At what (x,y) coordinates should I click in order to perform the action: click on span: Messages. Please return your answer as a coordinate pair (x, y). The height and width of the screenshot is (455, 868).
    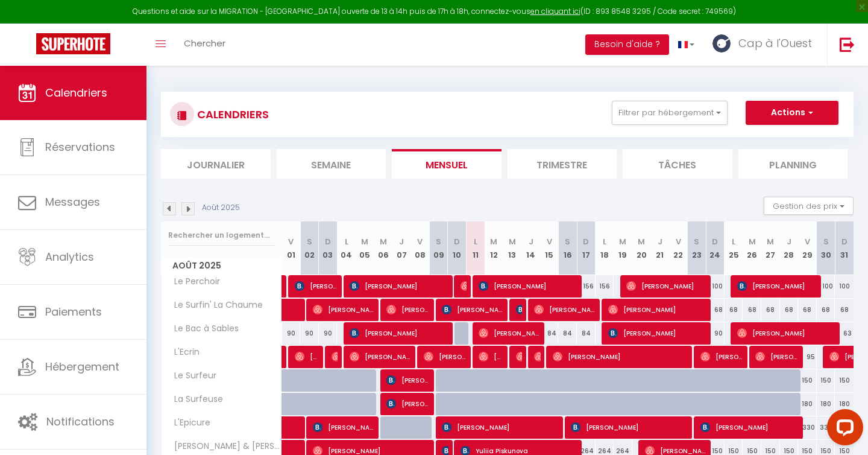
    Looking at the image, I should click on (72, 202).